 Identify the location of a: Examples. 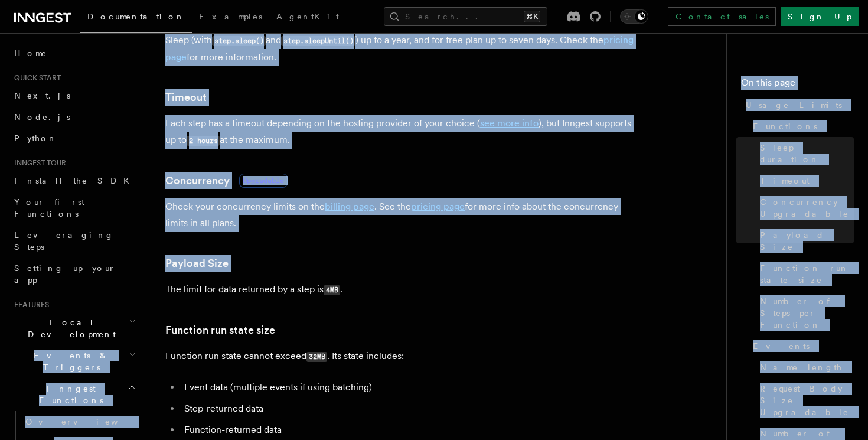
(230, 18).